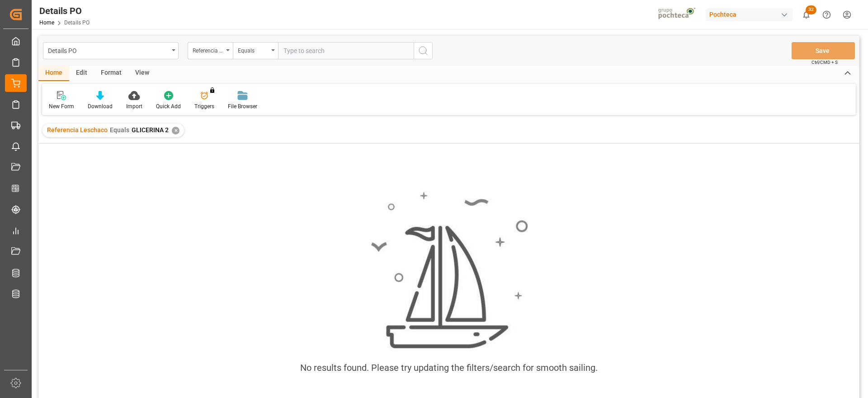 This screenshot has width=868, height=398. What do you see at coordinates (135, 106) in the screenshot?
I see `div: Import` at bounding box center [135, 106].